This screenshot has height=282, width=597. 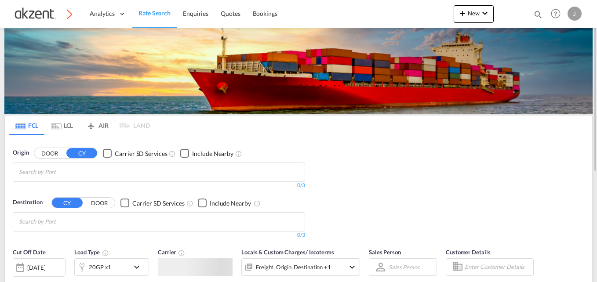 What do you see at coordinates (558, 14) in the screenshot?
I see `div: Help` at bounding box center [558, 14].